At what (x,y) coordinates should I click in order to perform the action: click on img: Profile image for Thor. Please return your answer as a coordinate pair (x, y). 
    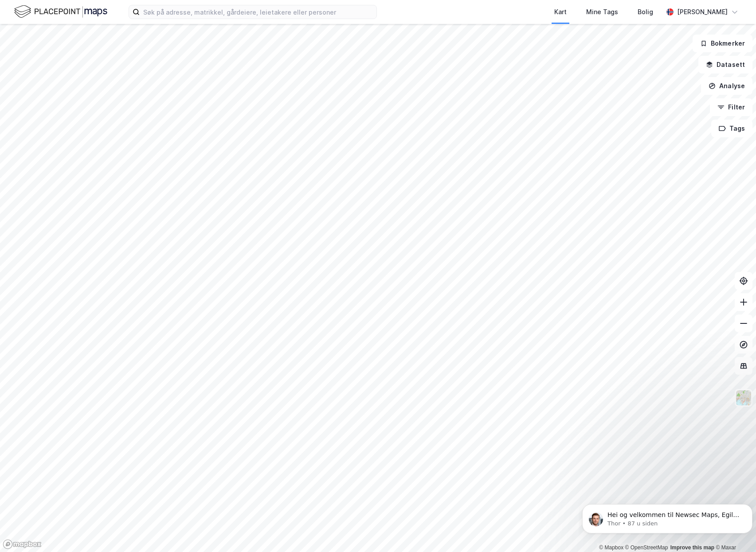
    Looking at the image, I should click on (17, 34).